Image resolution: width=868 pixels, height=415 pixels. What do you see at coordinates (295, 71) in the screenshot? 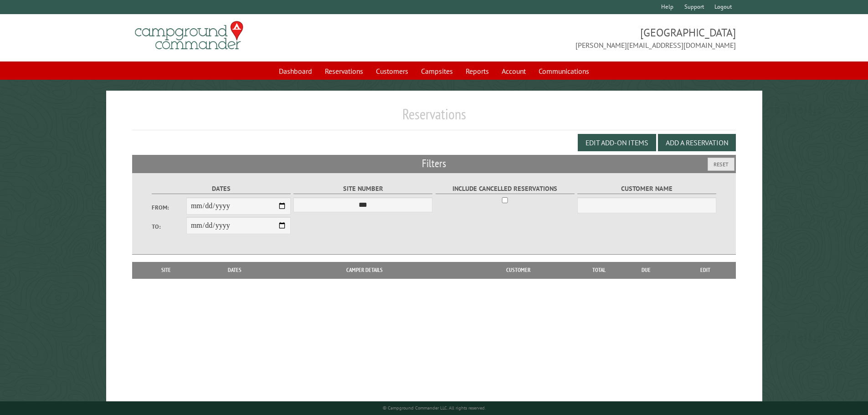
I see `a: Dashboard` at bounding box center [295, 71].